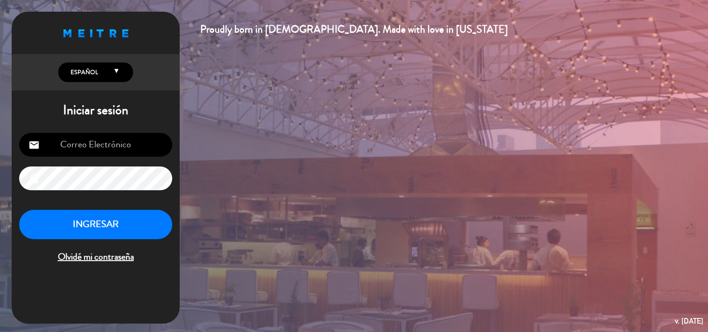 The height and width of the screenshot is (332, 708). I want to click on span: Español, so click(83, 72).